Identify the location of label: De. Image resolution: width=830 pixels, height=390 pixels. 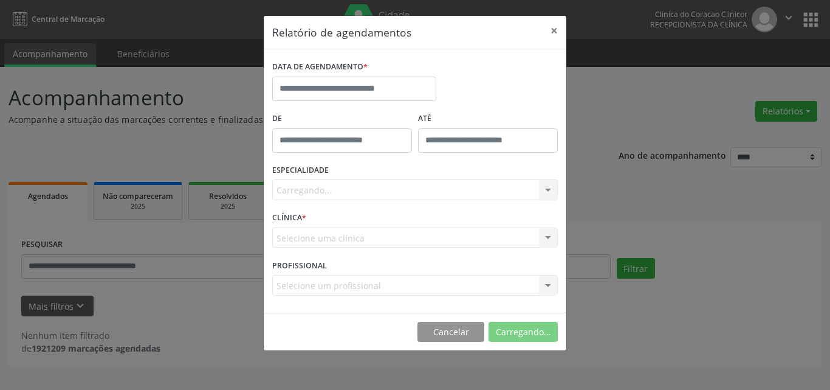
(342, 119).